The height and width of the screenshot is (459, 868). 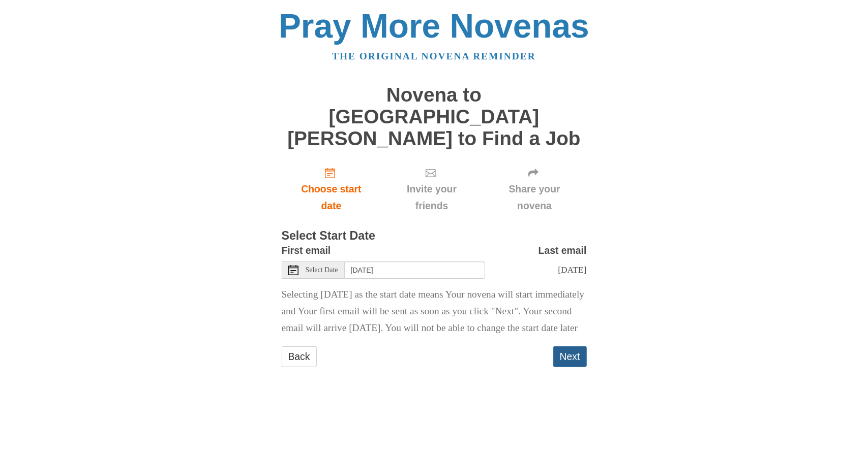 I want to click on a: The original novena reminder, so click(x=434, y=56).